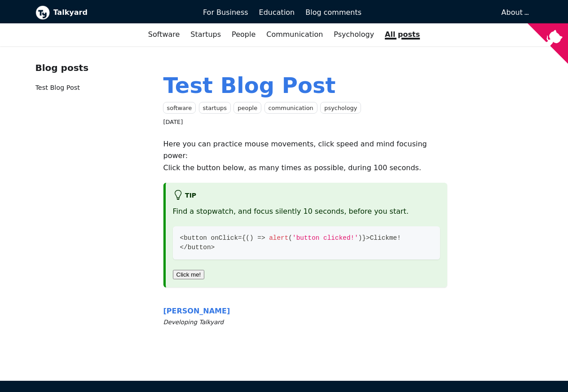 Image resolution: width=568 pixels, height=392 pixels. I want to click on span: me, so click(393, 238).